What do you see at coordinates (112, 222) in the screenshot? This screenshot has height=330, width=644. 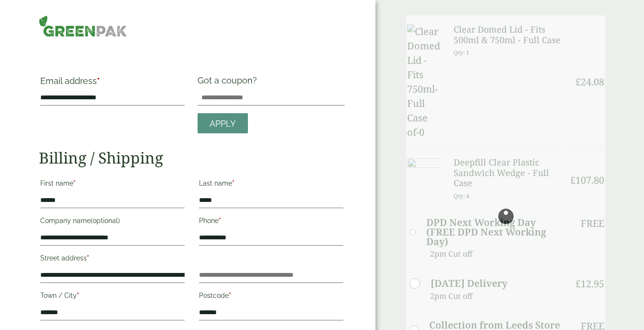 I see `label: Company name` at bounding box center [112, 222].